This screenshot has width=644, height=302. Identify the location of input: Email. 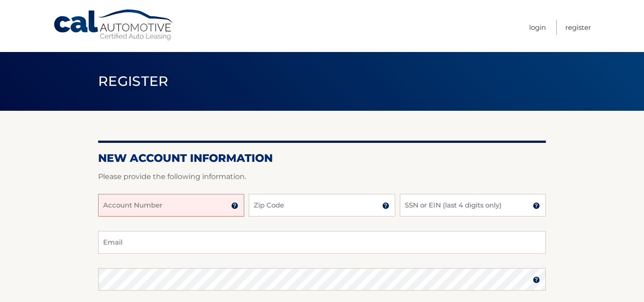
(322, 242).